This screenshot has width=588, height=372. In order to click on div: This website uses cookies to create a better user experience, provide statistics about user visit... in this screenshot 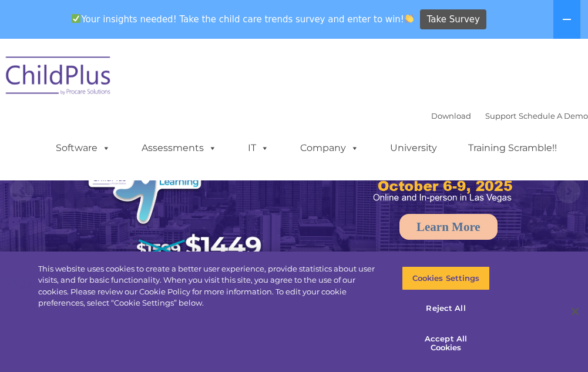, I will do `click(211, 286)`.